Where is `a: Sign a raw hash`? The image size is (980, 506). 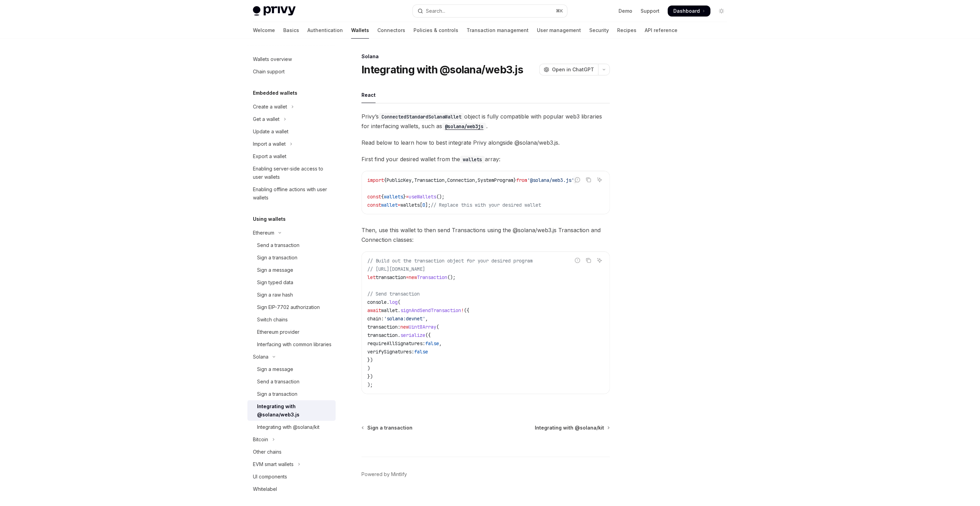 a: Sign a raw hash is located at coordinates (292, 295).